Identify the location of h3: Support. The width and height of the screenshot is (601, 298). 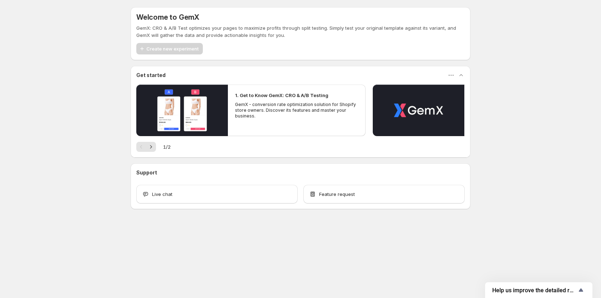
(147, 172).